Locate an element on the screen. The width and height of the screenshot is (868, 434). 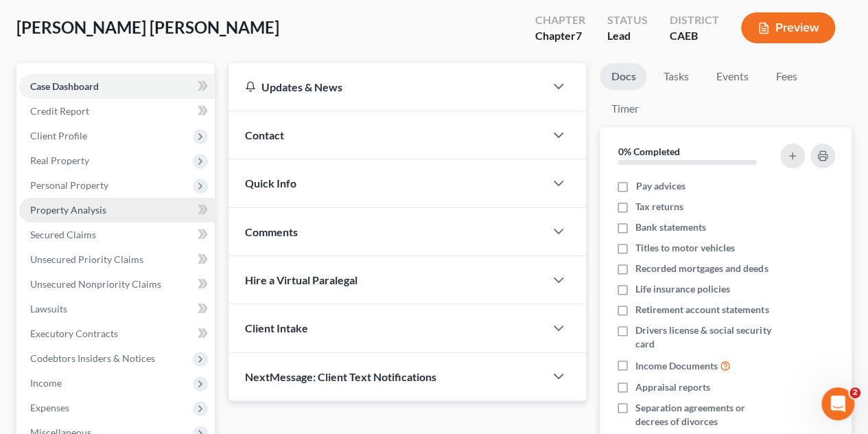
span: Drivers license & social security card is located at coordinates (707, 337).